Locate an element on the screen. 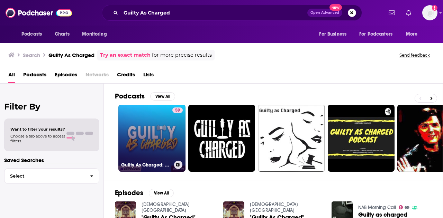 The image size is (443, 218). span: 59 is located at coordinates (178, 111).